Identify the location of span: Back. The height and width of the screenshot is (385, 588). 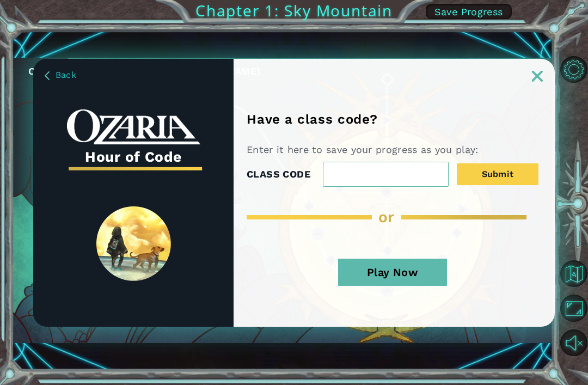
(66, 74).